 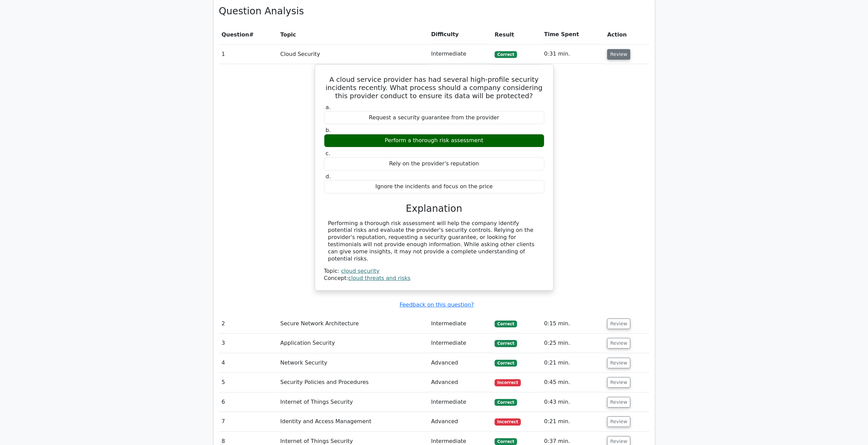 I want to click on td: Identity and Access Management, so click(x=353, y=422).